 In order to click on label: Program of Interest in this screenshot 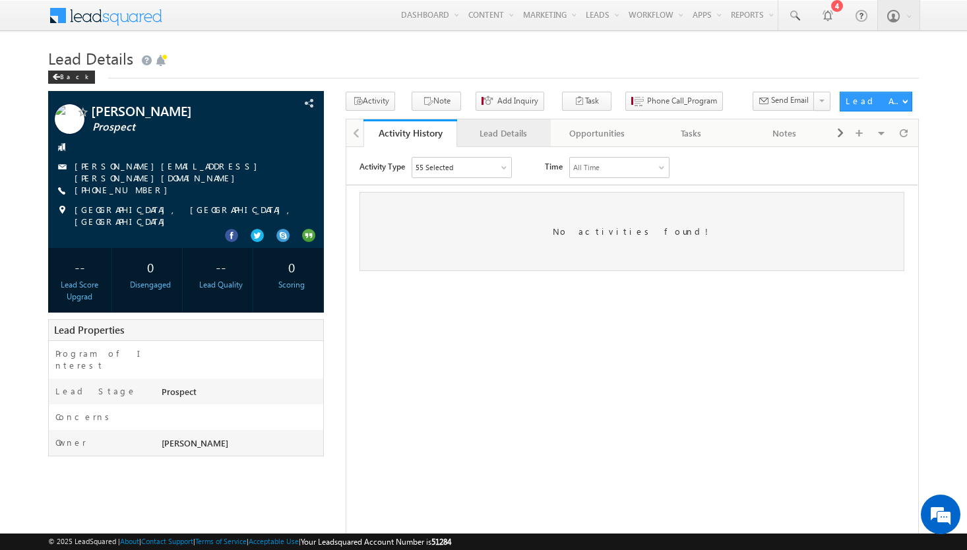, I will do `click(102, 359)`.